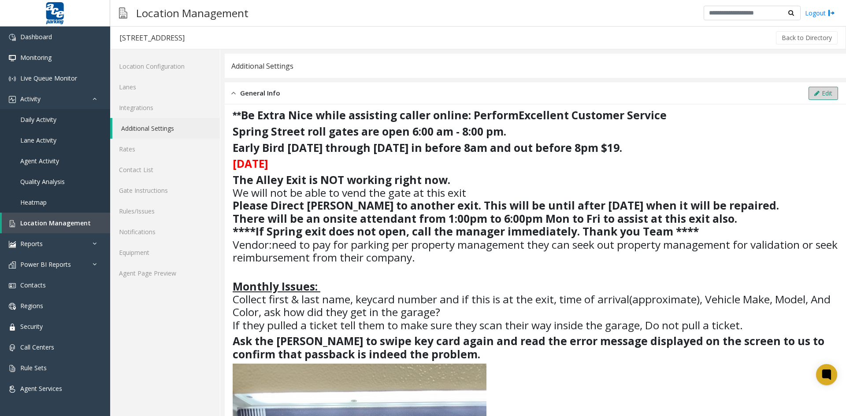 This screenshot has width=846, height=416. Describe the element at coordinates (275, 286) in the screenshot. I see `span: Monthly Issues:` at that location.